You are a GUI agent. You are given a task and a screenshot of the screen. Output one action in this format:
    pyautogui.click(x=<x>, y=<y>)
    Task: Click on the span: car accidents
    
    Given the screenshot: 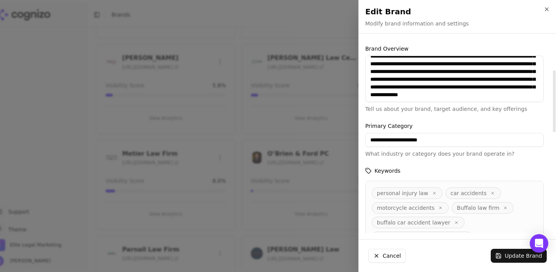 What is the action you would take?
    pyautogui.click(x=469, y=193)
    